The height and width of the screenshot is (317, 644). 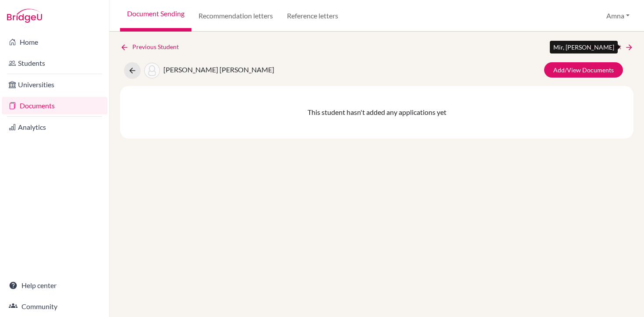 What do you see at coordinates (54, 127) in the screenshot?
I see `a: Analytics` at bounding box center [54, 127].